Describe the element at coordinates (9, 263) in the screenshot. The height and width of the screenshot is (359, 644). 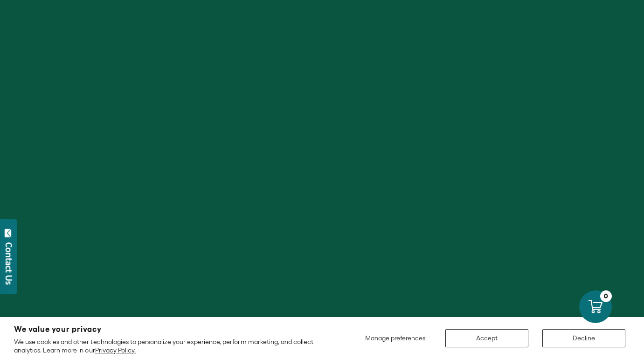
I see `div: Contact Us` at that location.